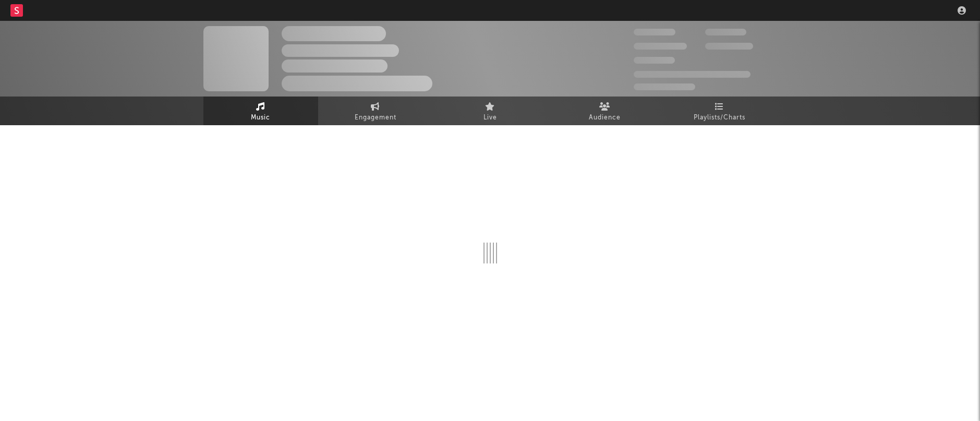 The height and width of the screenshot is (421, 980). I want to click on span: Jump Score: 85.0, so click(664, 87).